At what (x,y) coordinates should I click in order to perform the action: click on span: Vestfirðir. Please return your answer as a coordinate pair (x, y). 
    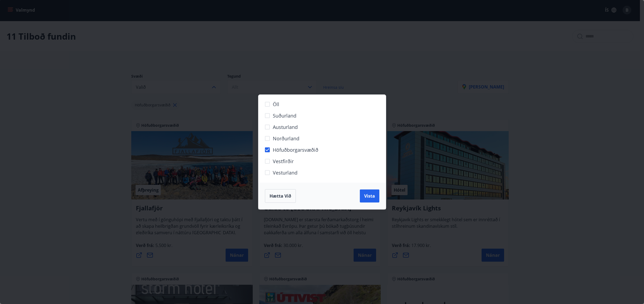
    Looking at the image, I should click on (283, 161).